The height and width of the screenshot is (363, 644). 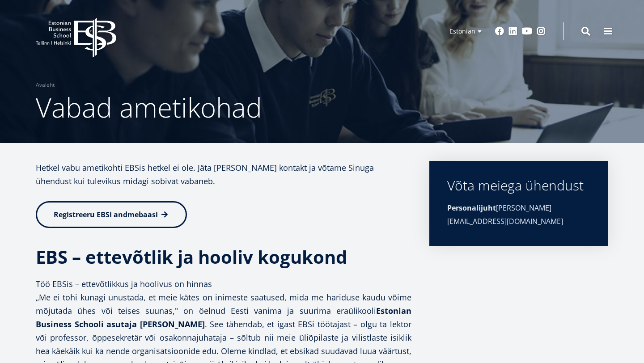 What do you see at coordinates (45, 85) in the screenshot?
I see `a: Avaleht` at bounding box center [45, 85].